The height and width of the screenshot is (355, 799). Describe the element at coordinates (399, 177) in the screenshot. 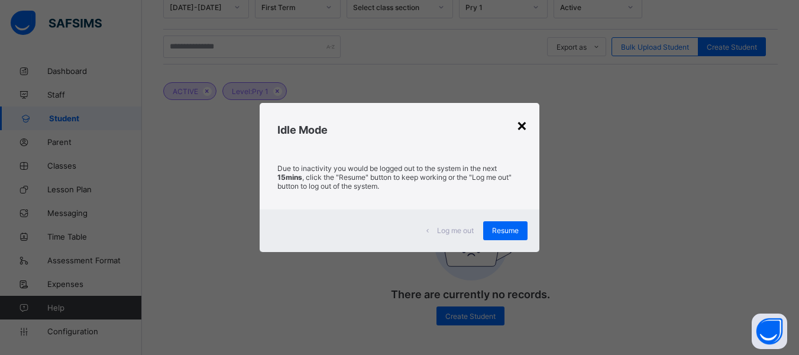

I see `p: Due to inactivity you would be logged out to the system in the next , click the "Resume" button t...` at that location.